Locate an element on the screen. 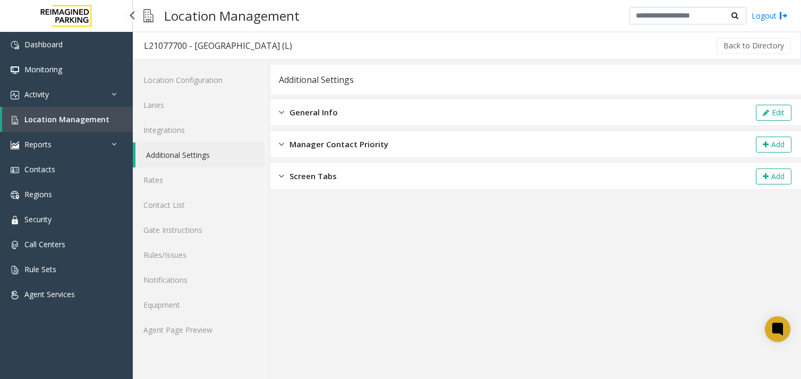 The image size is (801, 379). span: Agent Services is located at coordinates (49, 294).